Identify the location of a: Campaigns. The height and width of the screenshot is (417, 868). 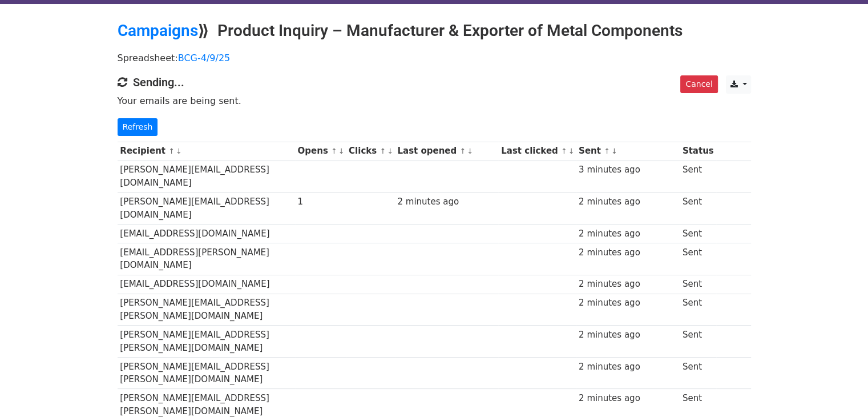
(158, 30).